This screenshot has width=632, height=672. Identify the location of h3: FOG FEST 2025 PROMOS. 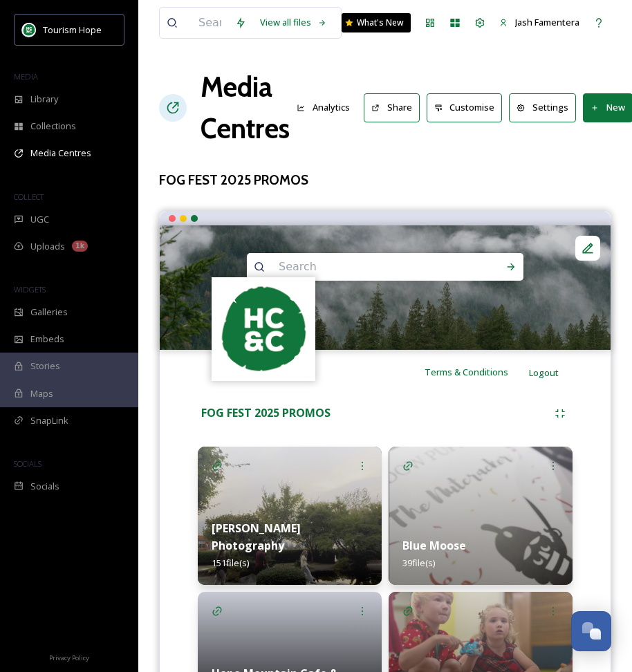
(385, 180).